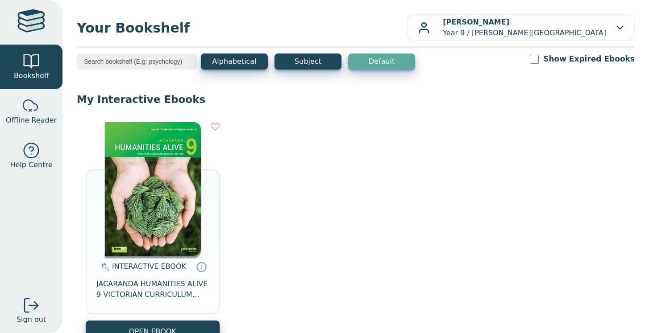 This screenshot has width=649, height=333. I want to click on span: Help Centre, so click(31, 165).